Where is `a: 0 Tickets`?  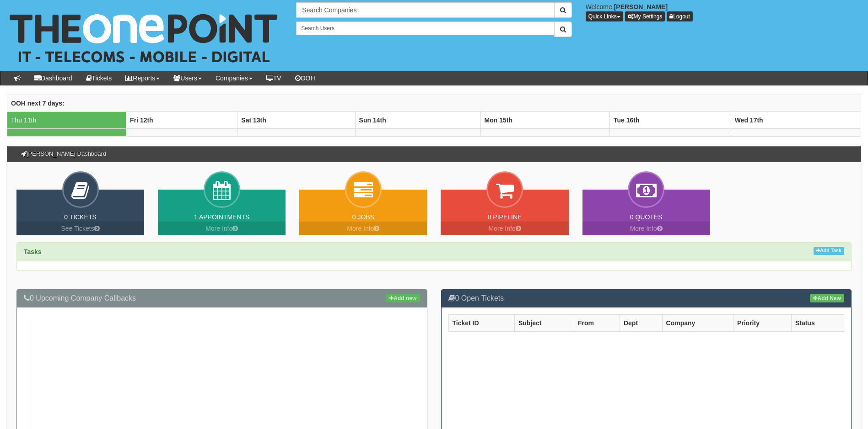 a: 0 Tickets is located at coordinates (80, 217).